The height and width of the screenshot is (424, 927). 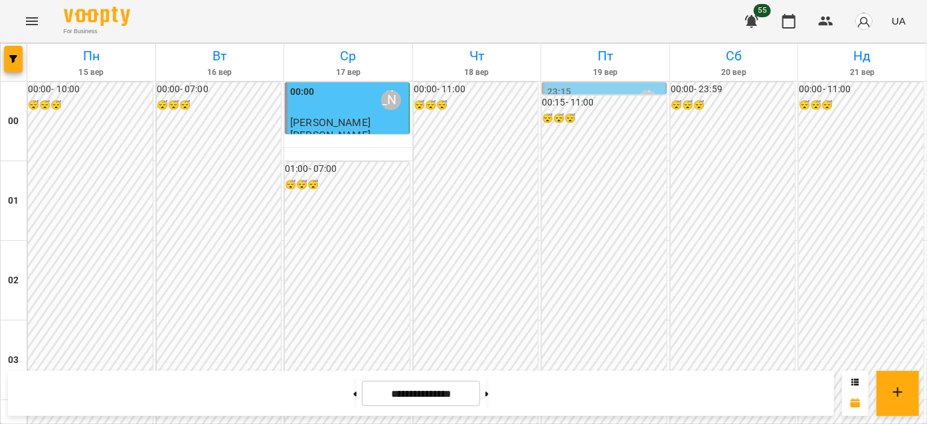 I want to click on h6: 17 вер, so click(x=348, y=72).